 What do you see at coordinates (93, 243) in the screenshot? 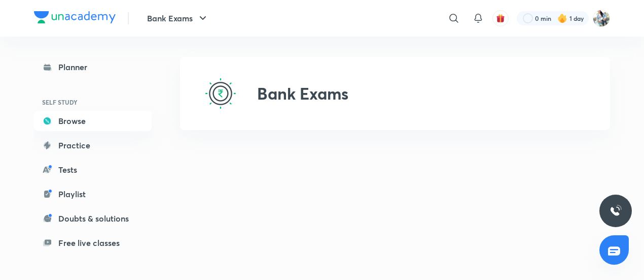
I see `a: Free live classes` at bounding box center [93, 243].